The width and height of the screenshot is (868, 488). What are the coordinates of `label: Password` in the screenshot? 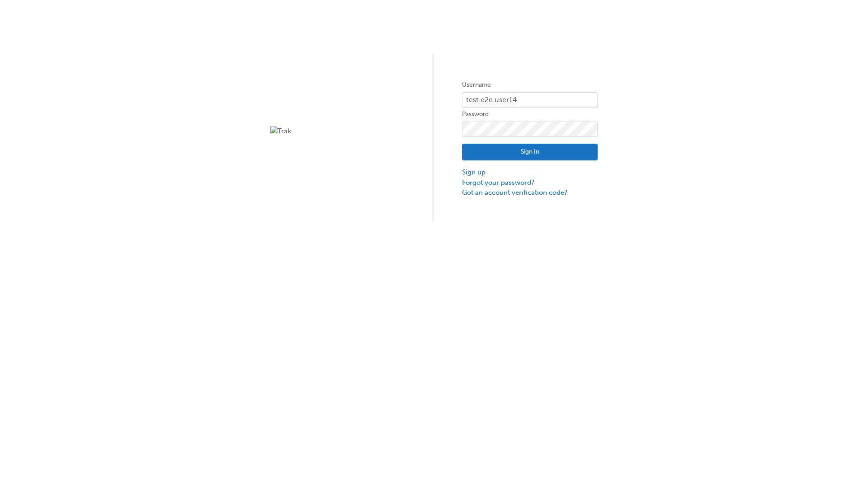 It's located at (530, 115).